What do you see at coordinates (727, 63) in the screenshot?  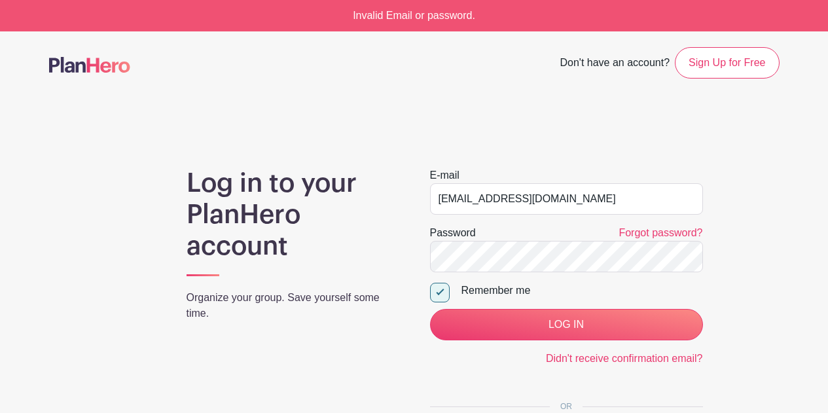 I see `a: Sign Up for Free` at bounding box center [727, 63].